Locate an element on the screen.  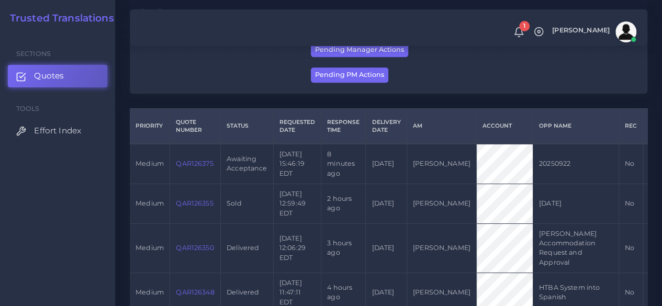
span: Effort Index is located at coordinates (58, 131).